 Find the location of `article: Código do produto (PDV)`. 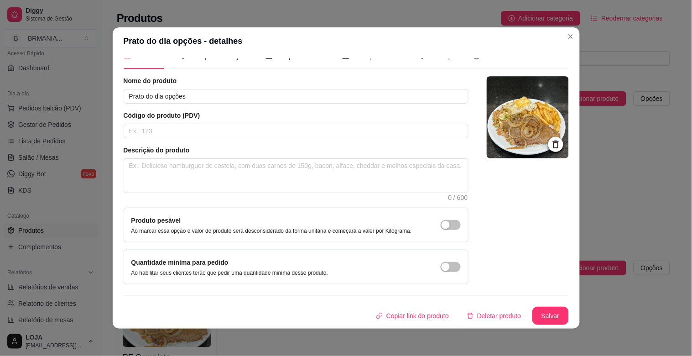

article: Código do produto (PDV) is located at coordinates (296, 115).